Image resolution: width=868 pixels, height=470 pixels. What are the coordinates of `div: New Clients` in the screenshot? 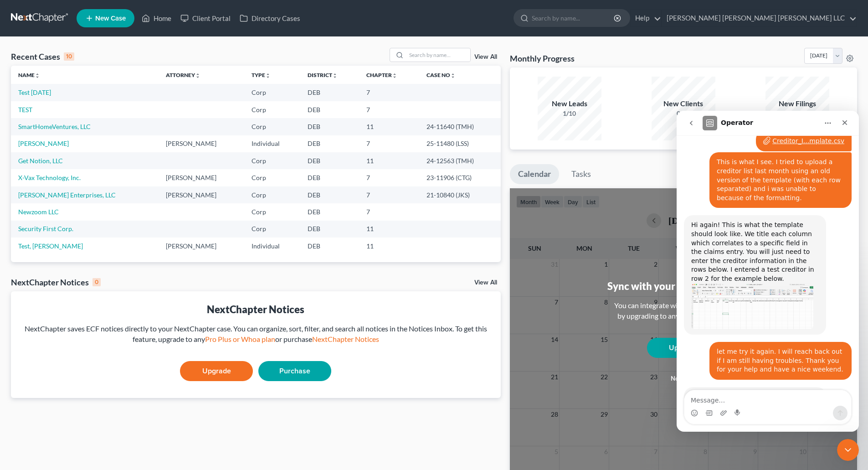 It's located at (684, 103).